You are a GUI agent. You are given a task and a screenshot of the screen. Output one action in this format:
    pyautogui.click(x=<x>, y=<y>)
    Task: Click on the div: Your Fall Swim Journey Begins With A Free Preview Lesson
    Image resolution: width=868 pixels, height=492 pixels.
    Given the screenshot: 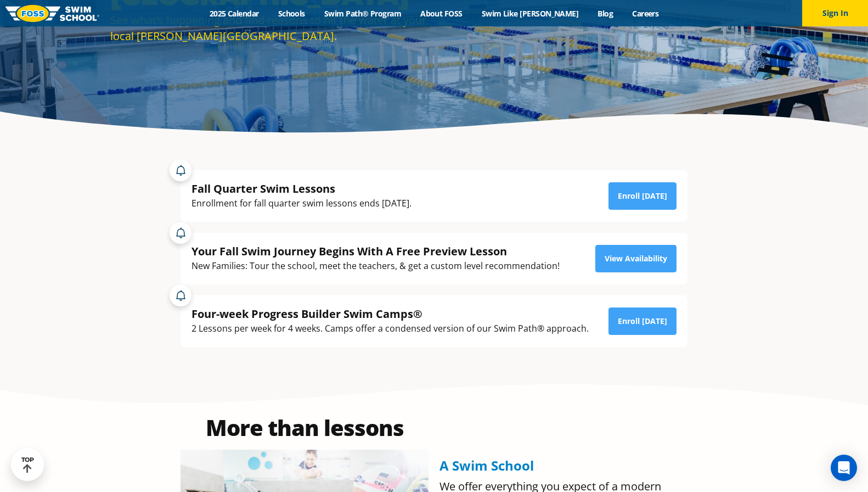 What is the action you would take?
    pyautogui.click(x=376, y=251)
    